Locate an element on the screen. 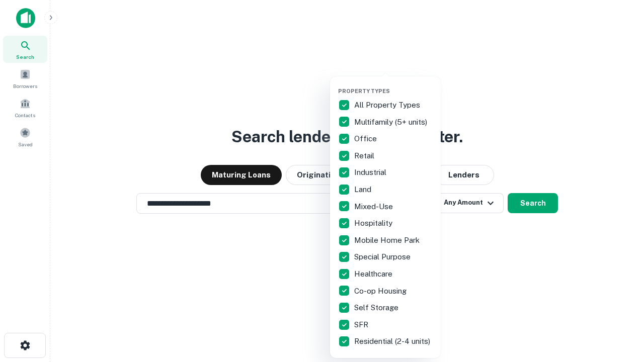 The width and height of the screenshot is (644, 362). p: Residential (2-4 units) is located at coordinates (393, 341).